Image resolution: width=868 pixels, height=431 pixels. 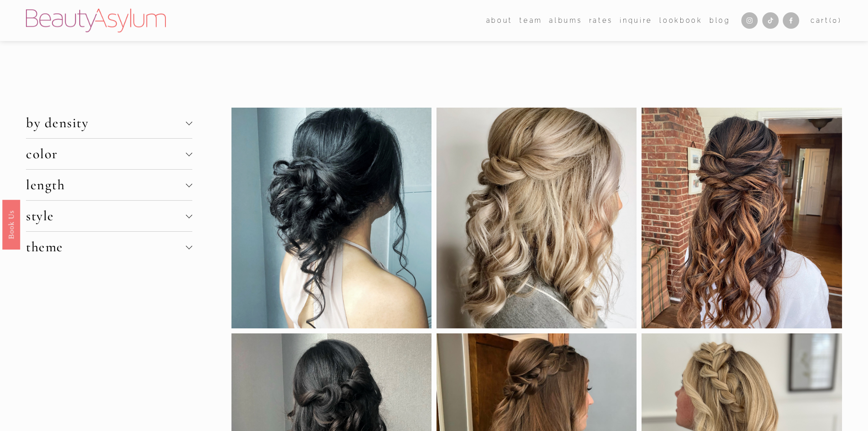 What do you see at coordinates (106, 216) in the screenshot?
I see `span: style` at bounding box center [106, 216].